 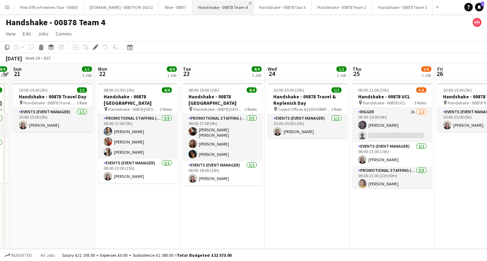 What do you see at coordinates (392, 136) in the screenshot?
I see `app-job-card: 06:00-21:00 (15h)5/6Handshake - 00878 UCL Handshake - 00878 UCL3 RolesRigger2A1/206:00-10:00 (4h)...` at bounding box center [392, 136].